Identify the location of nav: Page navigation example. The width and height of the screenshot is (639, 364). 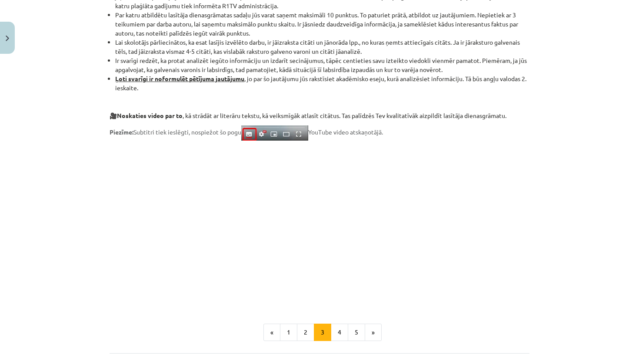
(320, 333).